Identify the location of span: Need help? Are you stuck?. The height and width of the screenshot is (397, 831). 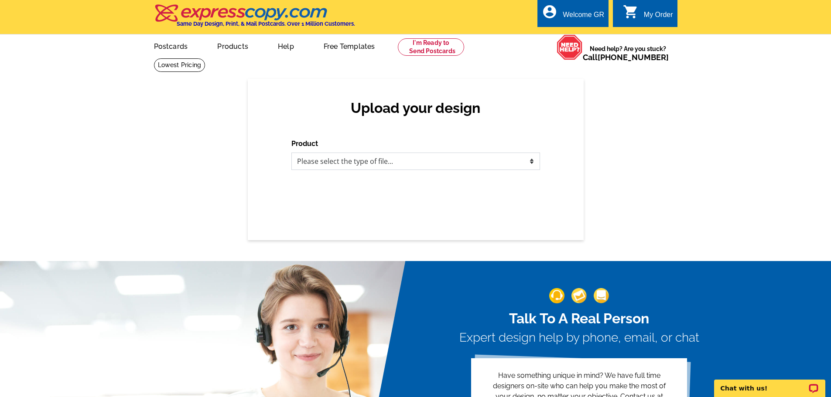
(628, 53).